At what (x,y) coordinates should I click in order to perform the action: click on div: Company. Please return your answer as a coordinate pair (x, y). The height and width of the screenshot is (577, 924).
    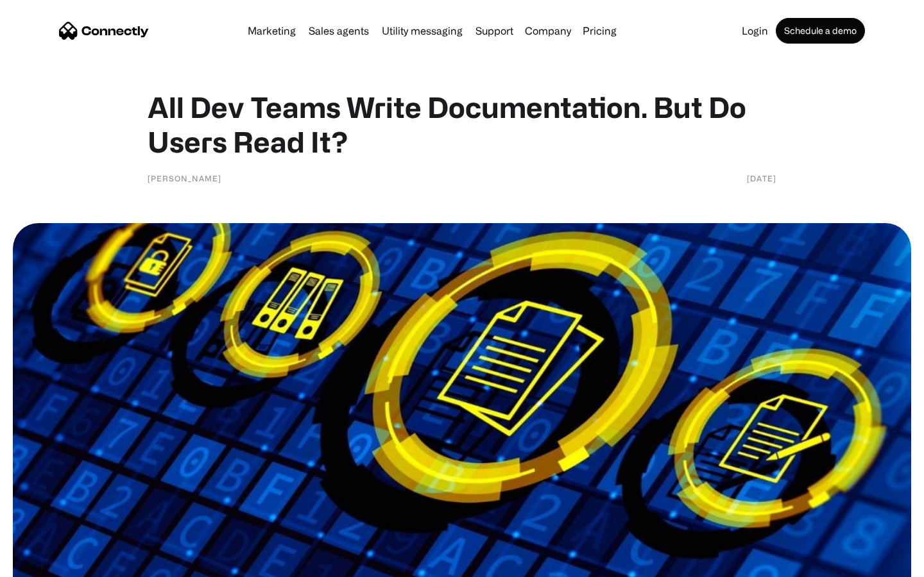
    Looking at the image, I should click on (548, 31).